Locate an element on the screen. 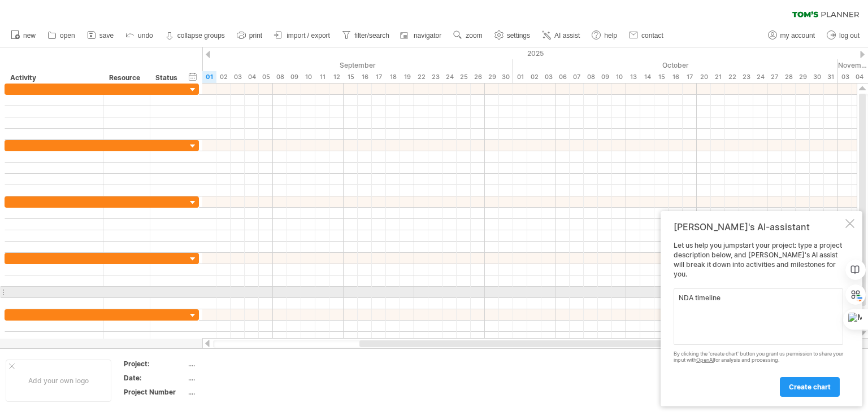 This screenshot has height=412, width=868. div: Friday, 19 September 2025 is located at coordinates (406, 77).